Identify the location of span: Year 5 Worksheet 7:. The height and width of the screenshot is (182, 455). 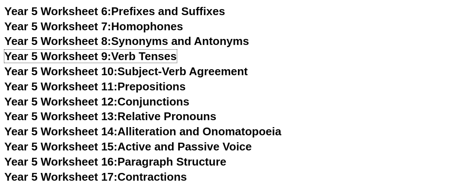
(58, 26).